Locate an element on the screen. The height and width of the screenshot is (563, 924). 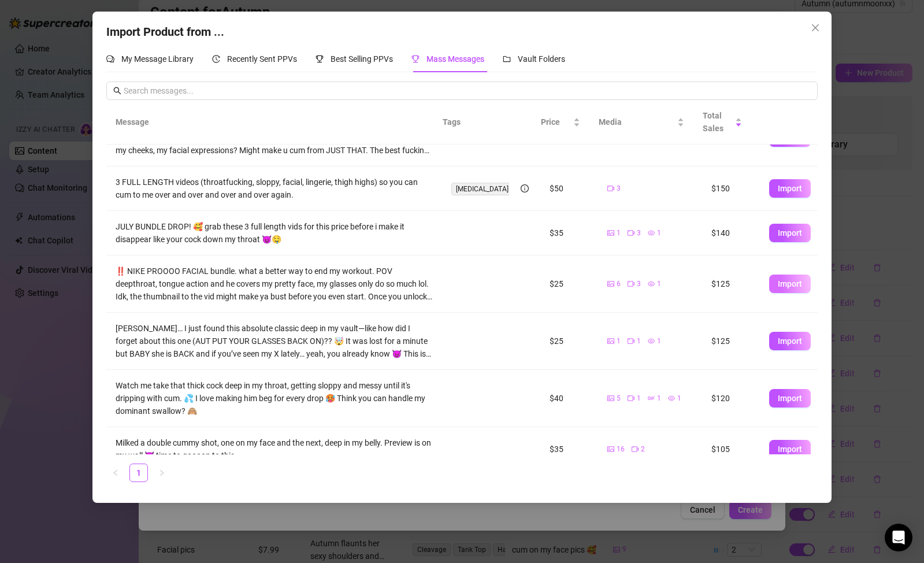
div: Open Intercom Messenger is located at coordinates (898, 538).